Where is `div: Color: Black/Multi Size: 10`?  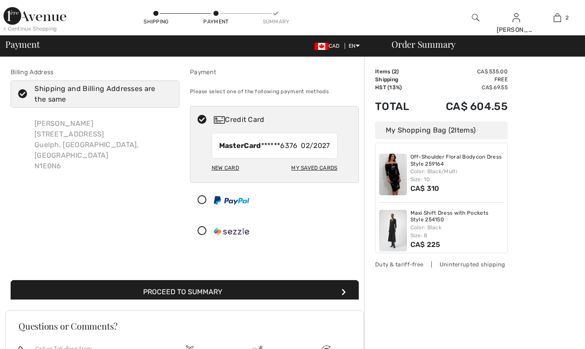 div: Color: Black/Multi Size: 10 is located at coordinates (457, 175).